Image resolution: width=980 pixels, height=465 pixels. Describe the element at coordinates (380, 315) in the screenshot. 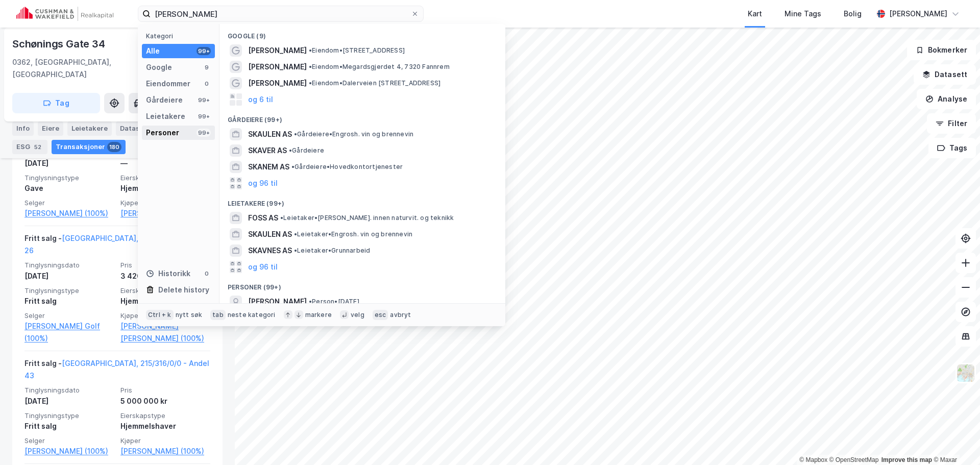

I see `div: esc` at that location.